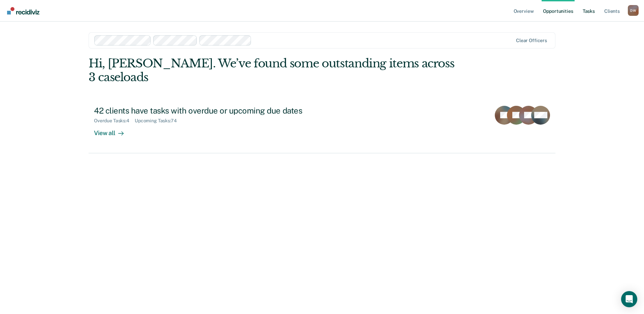 The image size is (644, 314). Describe the element at coordinates (23, 11) in the screenshot. I see `img: Recidiviz` at that location.